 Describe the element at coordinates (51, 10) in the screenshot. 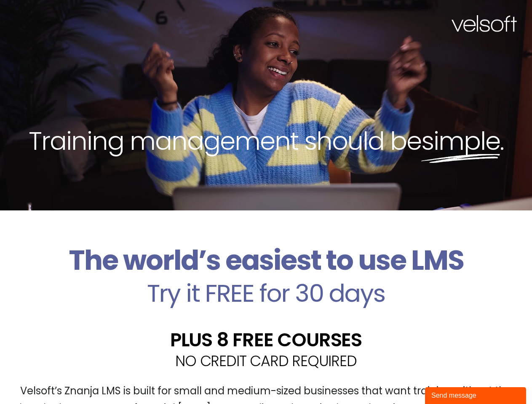

I see `div: Send message` at that location.